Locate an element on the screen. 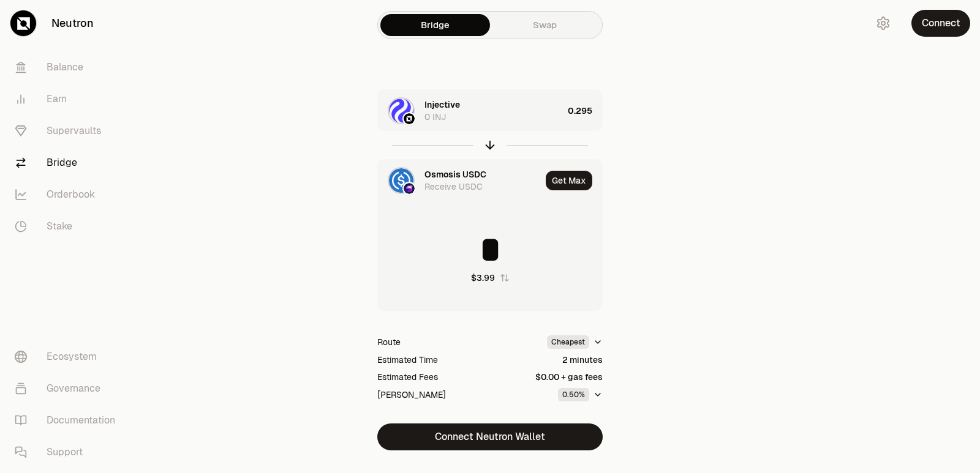  a: Earn is located at coordinates (69, 99).